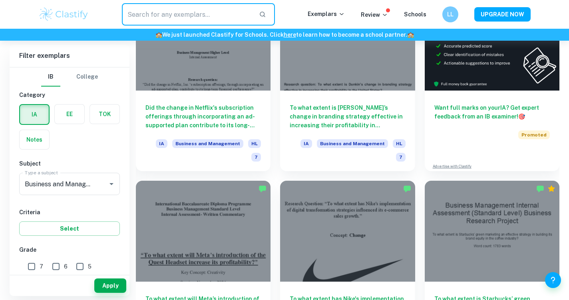 This screenshot has height=300, width=569. I want to click on h6: Grade, so click(69, 250).